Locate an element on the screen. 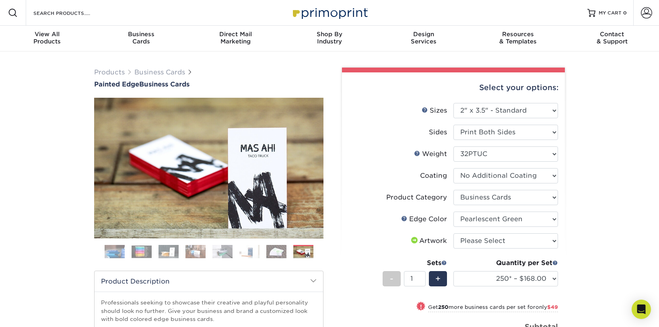  span: $49 is located at coordinates (552, 307).